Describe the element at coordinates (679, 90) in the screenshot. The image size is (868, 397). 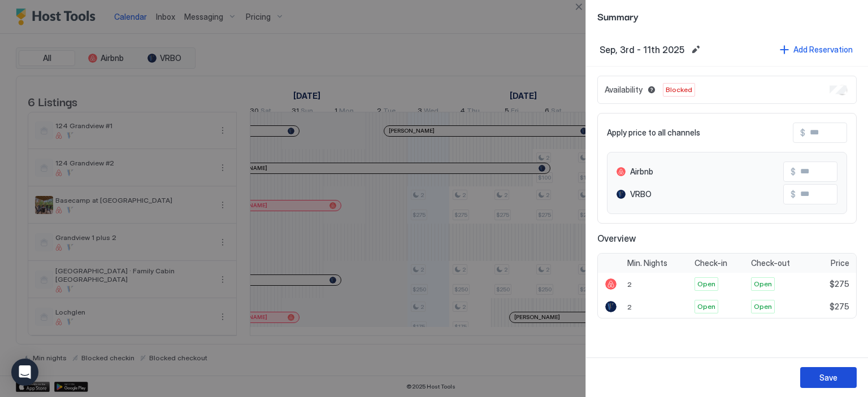
I see `span: Blocked` at that location.